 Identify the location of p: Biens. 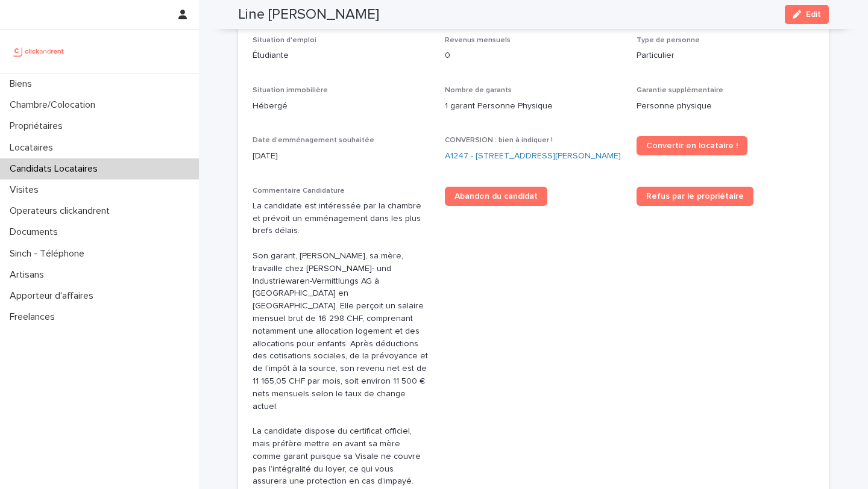
(23, 84).